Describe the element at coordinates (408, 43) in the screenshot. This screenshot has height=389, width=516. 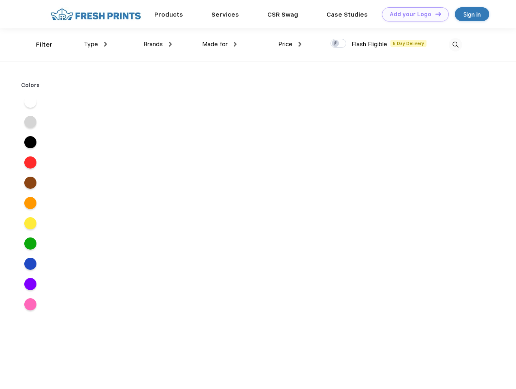
I see `span: 5 Day Delivery` at that location.